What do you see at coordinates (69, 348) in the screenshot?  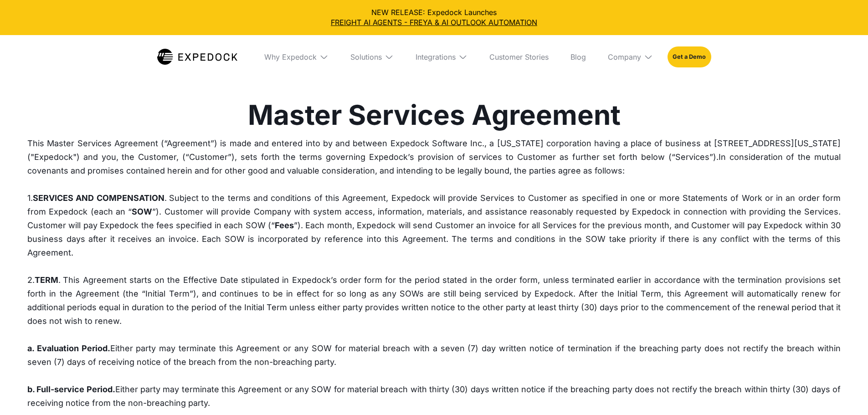 I see `strong: a. Evaluation Period.` at bounding box center [69, 348].